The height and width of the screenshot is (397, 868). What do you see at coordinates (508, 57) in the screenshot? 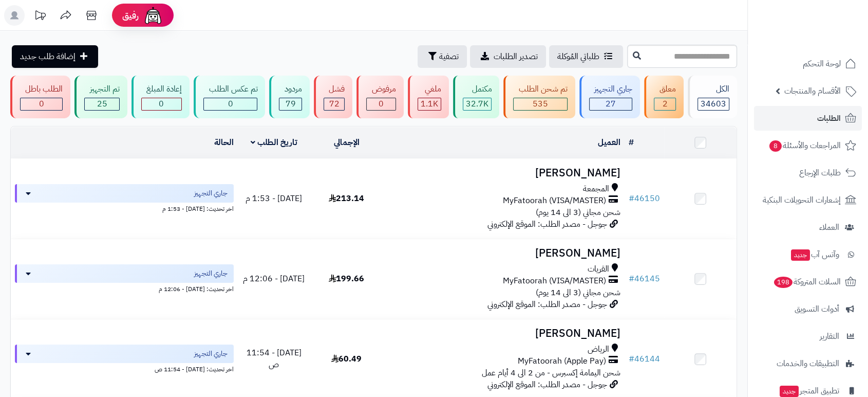
I see `a: تصدير الطلبات` at bounding box center [508, 57].